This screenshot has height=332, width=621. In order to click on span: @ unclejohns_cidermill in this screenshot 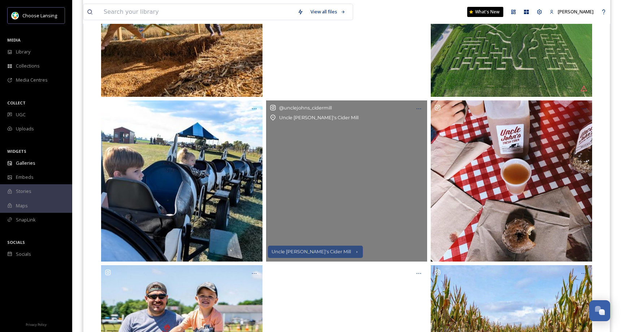, I will do `click(305, 108)`.